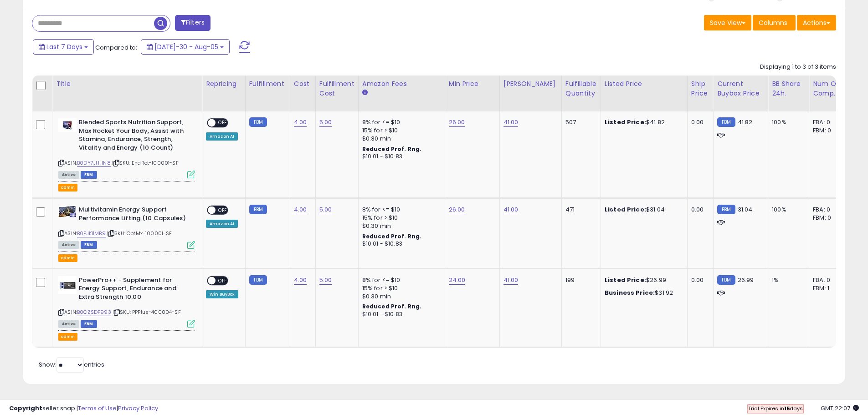  What do you see at coordinates (642, 280) in the screenshot?
I see `div: $26.99` at bounding box center [642, 280].